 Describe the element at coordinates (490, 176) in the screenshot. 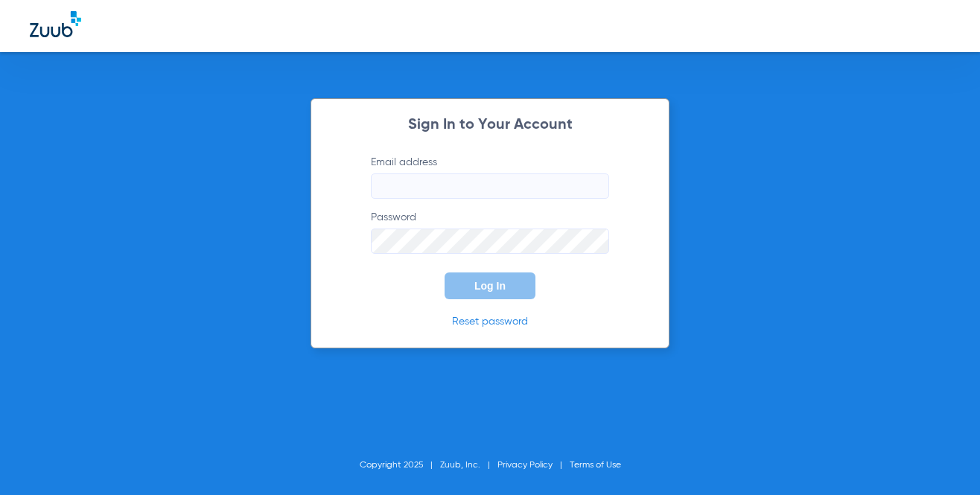

I see `label: Email address` at that location.